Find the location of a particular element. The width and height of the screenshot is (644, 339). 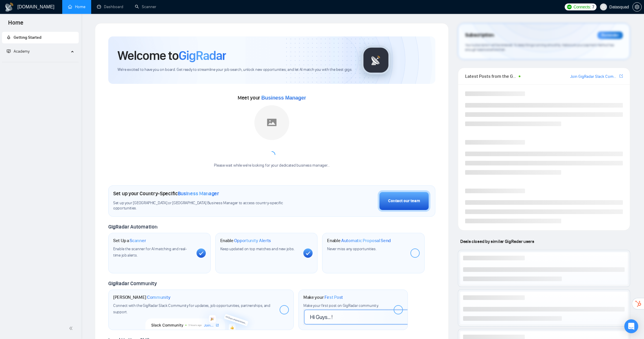

span: We're excited to have you on board. Get ready to streamline your job search, unlock new opportuni... is located at coordinates (235, 70).